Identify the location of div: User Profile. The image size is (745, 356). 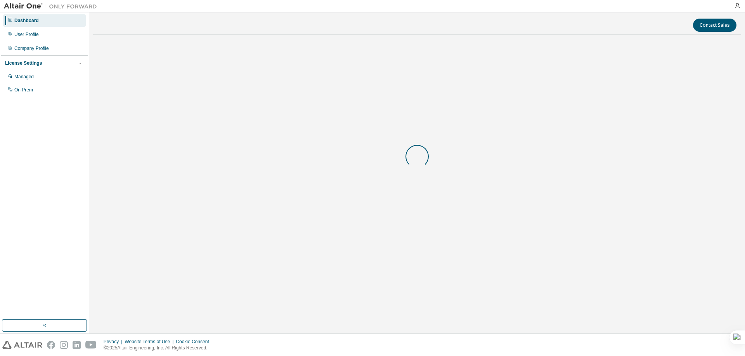
(26, 35).